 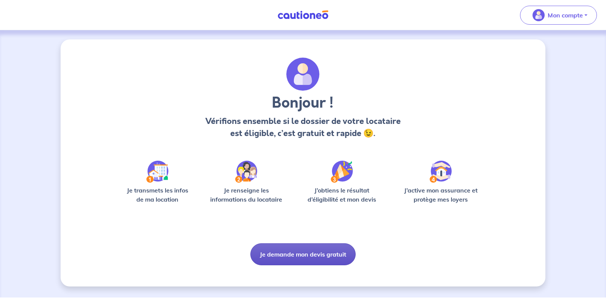 I want to click on p: Mon compte, so click(x=565, y=15).